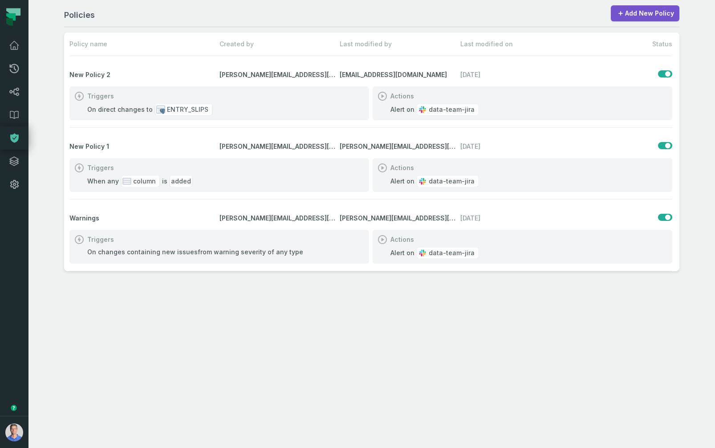 The image size is (715, 448). I want to click on span: Policy name, so click(142, 44).